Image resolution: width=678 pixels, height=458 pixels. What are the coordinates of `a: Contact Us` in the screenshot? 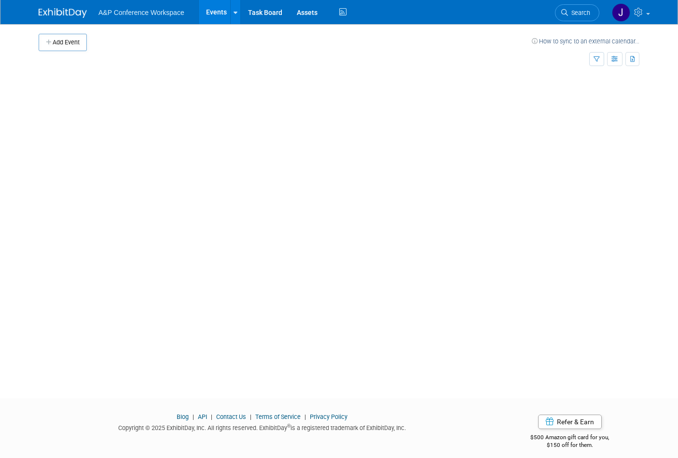 It's located at (231, 417).